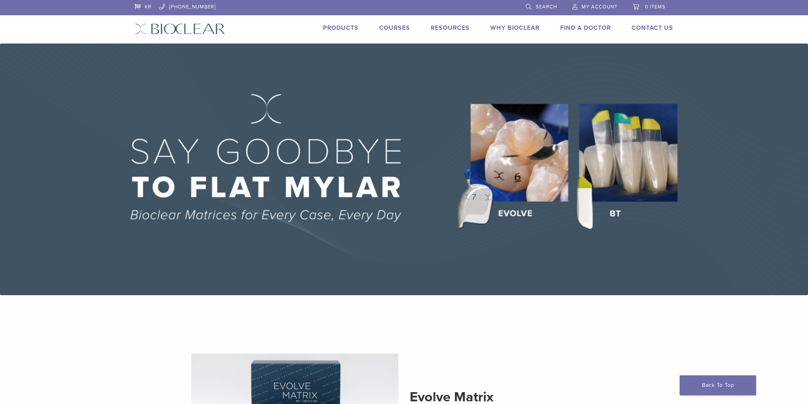 This screenshot has width=808, height=404. Describe the element at coordinates (395, 28) in the screenshot. I see `a: Courses` at that location.